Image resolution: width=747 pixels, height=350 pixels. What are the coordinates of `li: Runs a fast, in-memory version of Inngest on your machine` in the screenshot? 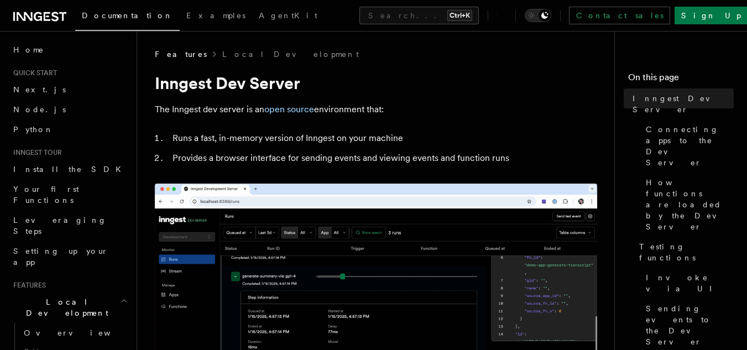 It's located at (383, 138).